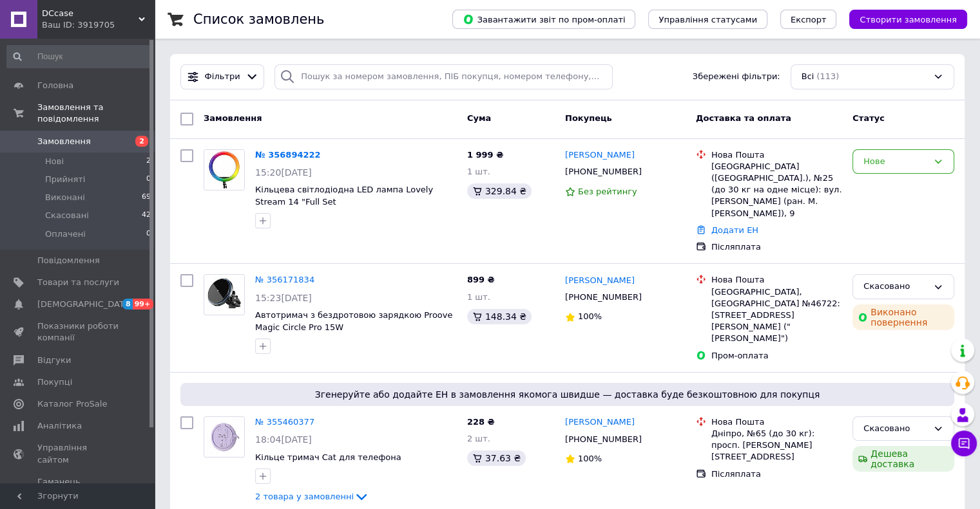  I want to click on span: Управління статусами, so click(707, 19).